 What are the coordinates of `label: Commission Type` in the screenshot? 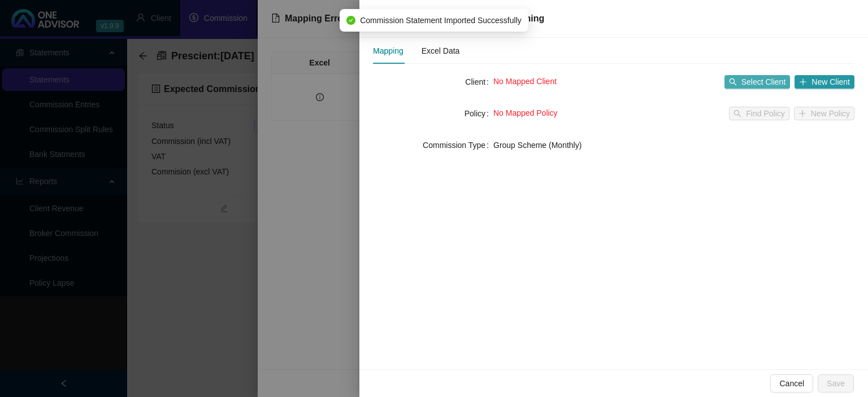 It's located at (457, 145).